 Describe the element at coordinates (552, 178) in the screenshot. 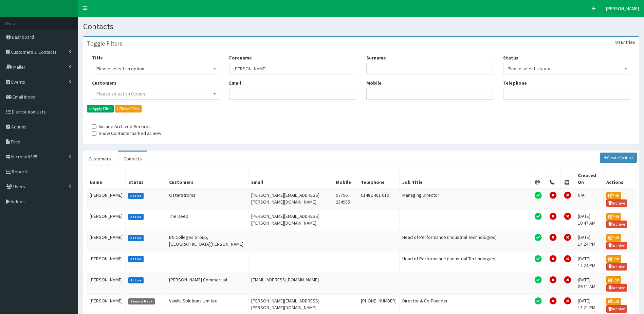

I see `th: Telephone Permission` at that location.